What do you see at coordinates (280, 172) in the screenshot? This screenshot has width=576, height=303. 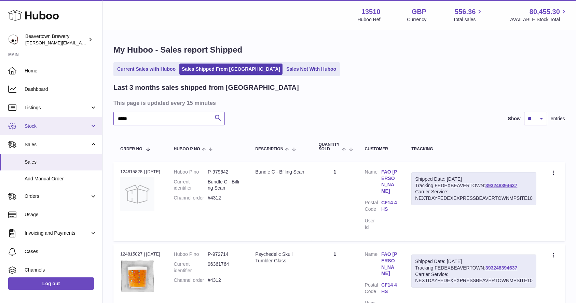 I see `div: Bundle C - Billing Scan` at bounding box center [280, 172].